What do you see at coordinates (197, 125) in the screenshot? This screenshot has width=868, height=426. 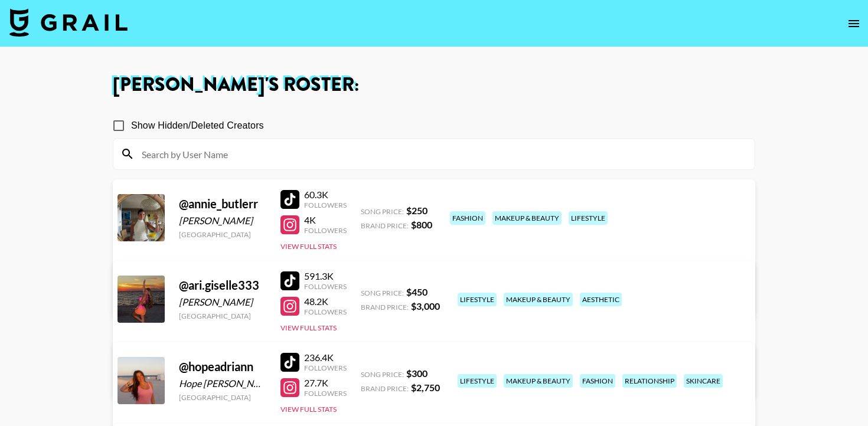 I see `span: Show Hidden/Deleted Creators` at bounding box center [197, 125].